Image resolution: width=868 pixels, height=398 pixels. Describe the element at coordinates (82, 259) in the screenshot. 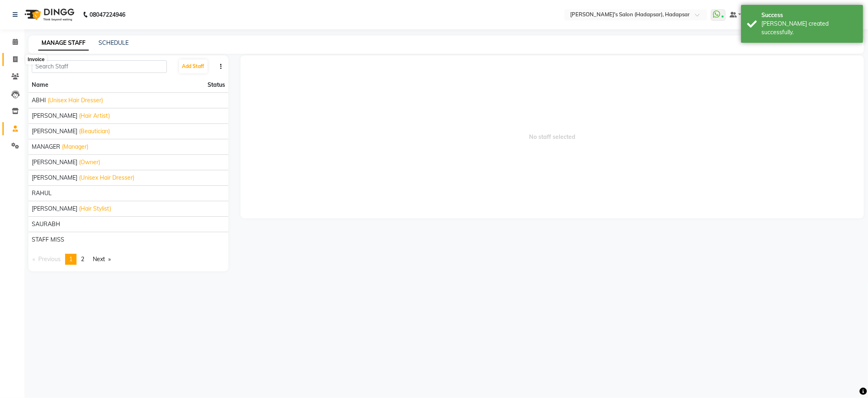

I see `span: 2` at that location.